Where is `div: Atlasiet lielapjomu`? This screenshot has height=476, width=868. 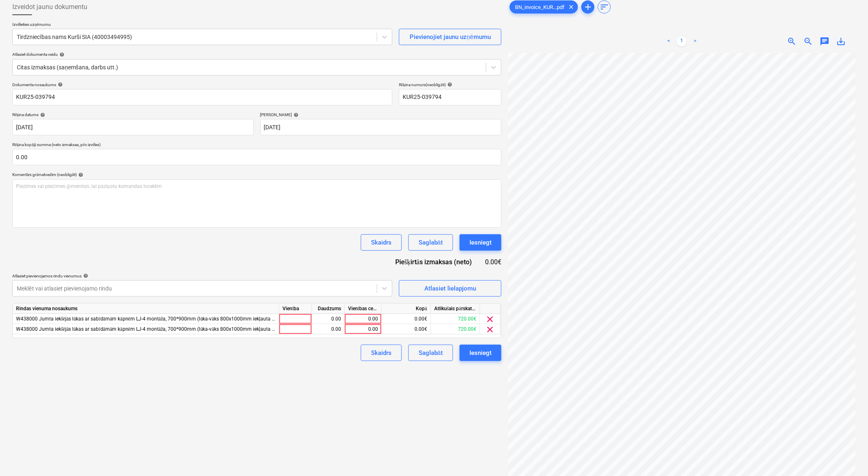 div: Atlasiet lielapjomu is located at coordinates (450, 288).